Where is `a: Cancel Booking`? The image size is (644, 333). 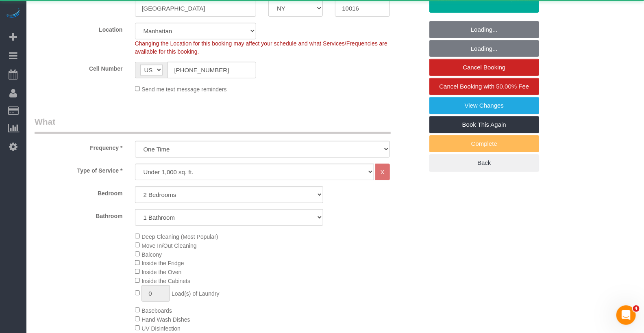
a: Cancel Booking is located at coordinates (484, 67).